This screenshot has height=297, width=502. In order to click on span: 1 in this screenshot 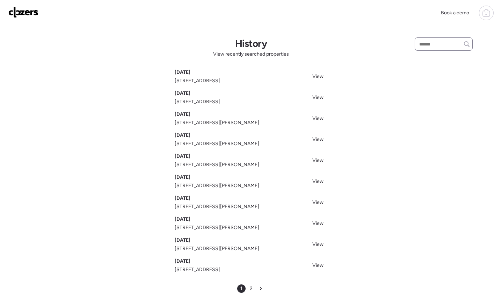, I will do `click(241, 288)`.